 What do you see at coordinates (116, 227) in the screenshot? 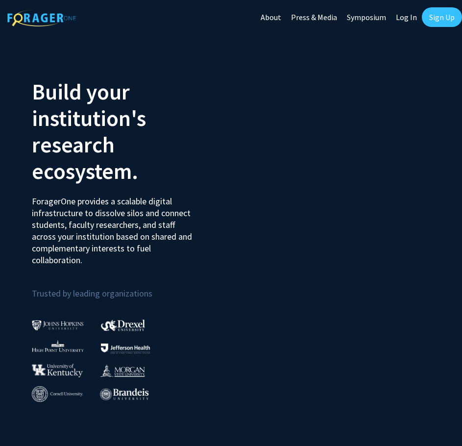
I see `p: ForagerOne provides a scalable digital infrastructure to dissolve silos and connect students, fac...` at bounding box center [116, 227].